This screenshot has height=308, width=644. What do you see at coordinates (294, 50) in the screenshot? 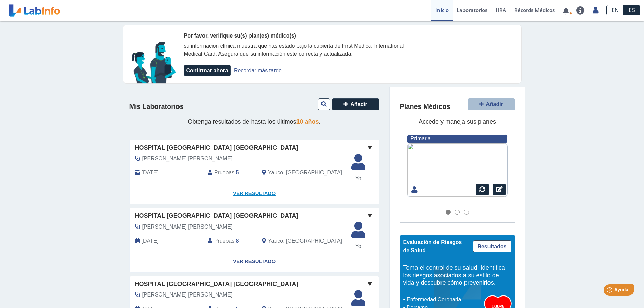
I see `span: su información clínica muestra que has estado bajo la cubierta de First Medical International Med...` at bounding box center [294, 50].